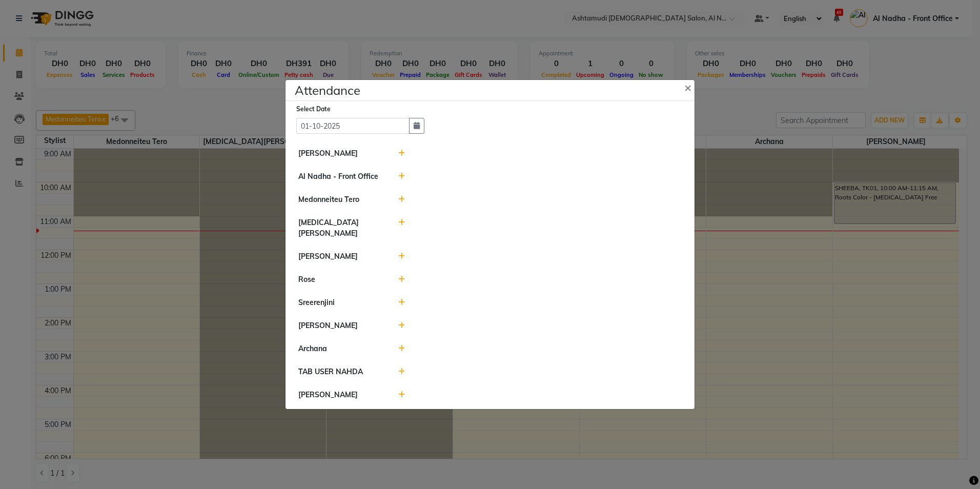  I want to click on label: Select Date, so click(313, 109).